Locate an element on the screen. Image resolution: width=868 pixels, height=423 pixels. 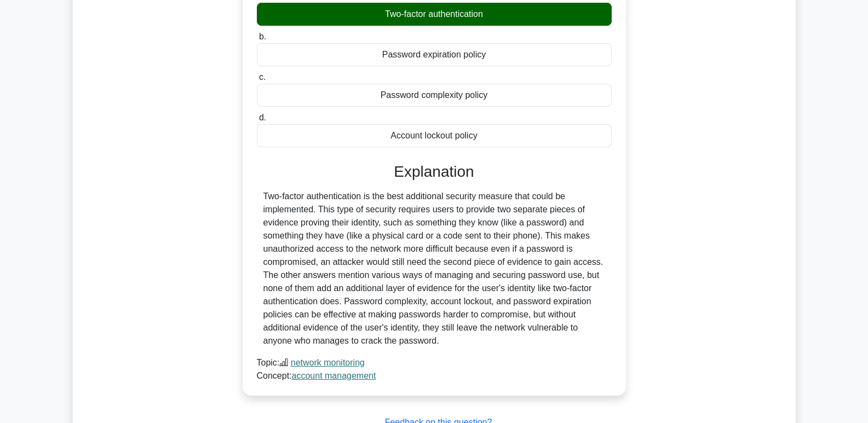
div: Two-factor authentication is located at coordinates (434, 14).